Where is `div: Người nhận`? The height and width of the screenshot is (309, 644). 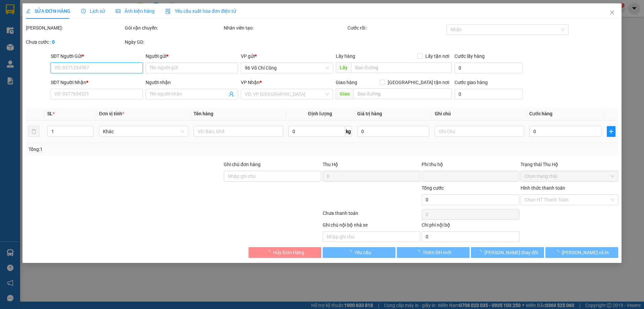
div: Người nhận is located at coordinates (192, 82).